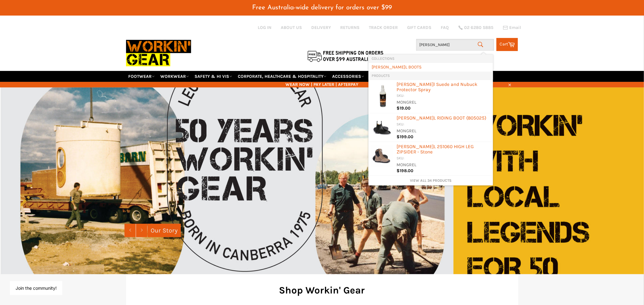 This screenshot has height=305, width=644. What do you see at coordinates (322, 85) in the screenshot?
I see `span: WEAR NOW | PAY LATER | AFTERPAY` at bounding box center [322, 85].